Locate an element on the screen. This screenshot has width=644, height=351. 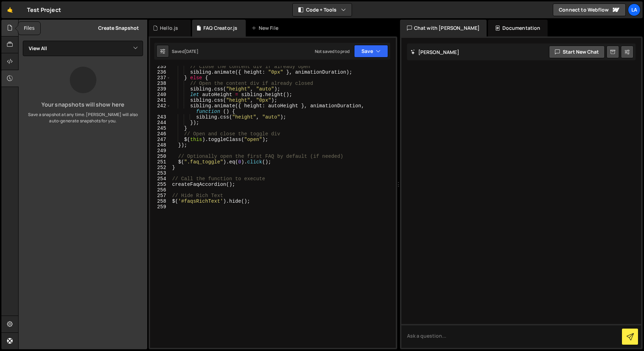
div: 250 is located at coordinates (160, 157).